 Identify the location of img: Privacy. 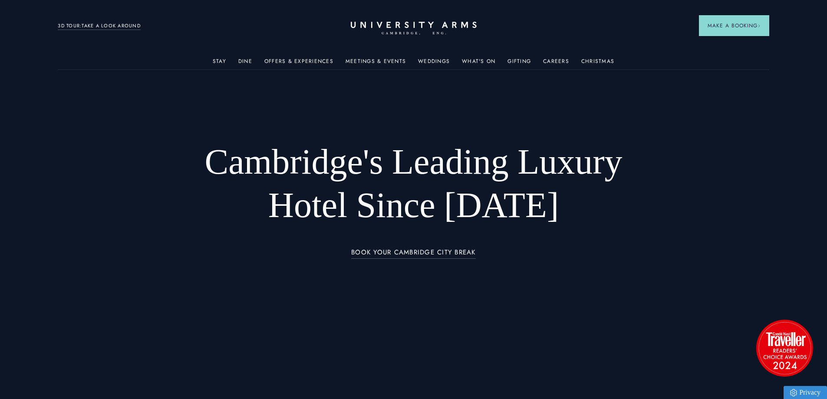
(794, 393).